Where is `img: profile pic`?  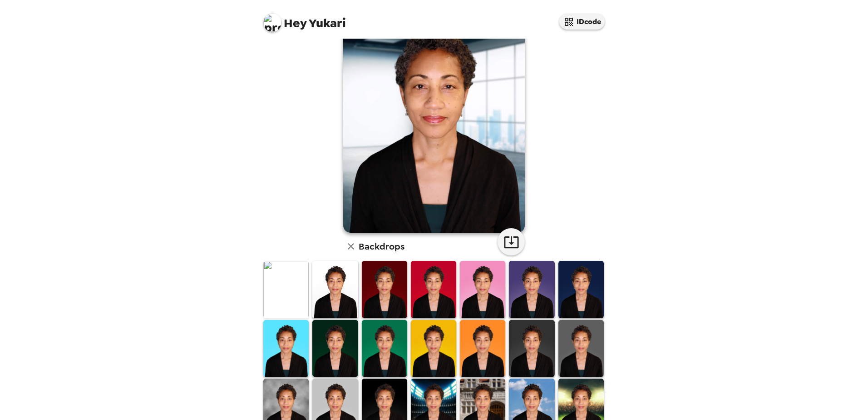
img: profile pic is located at coordinates (273, 23).